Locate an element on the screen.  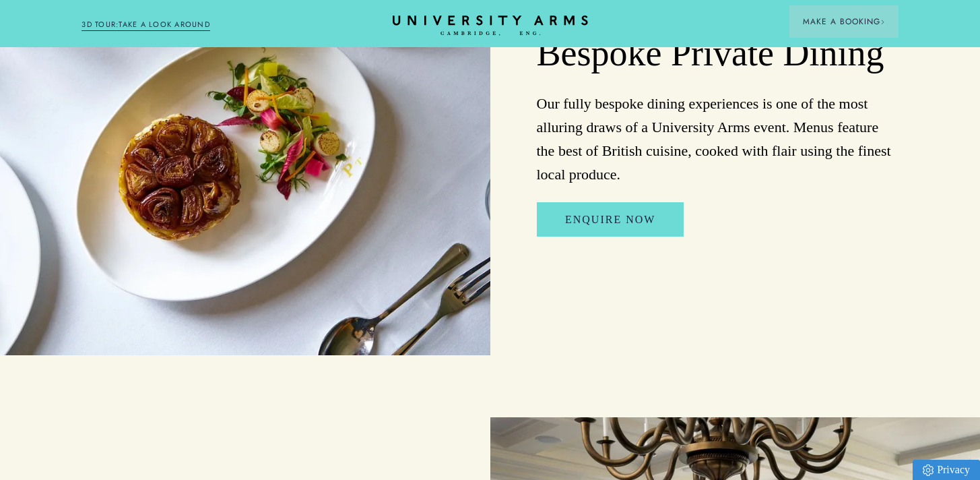
img: Privacy is located at coordinates (928, 470).